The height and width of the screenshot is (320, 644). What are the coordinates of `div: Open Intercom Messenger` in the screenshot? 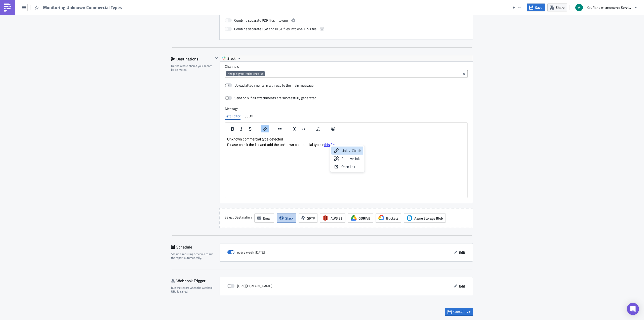 It's located at (633, 309).